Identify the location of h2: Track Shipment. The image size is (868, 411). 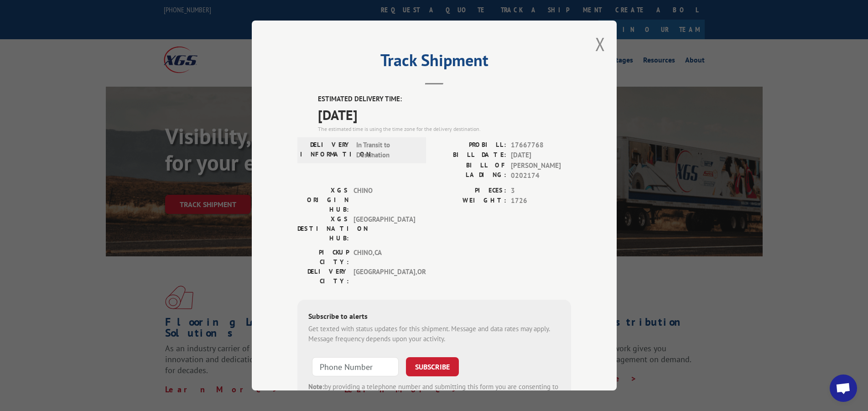
(434, 62).